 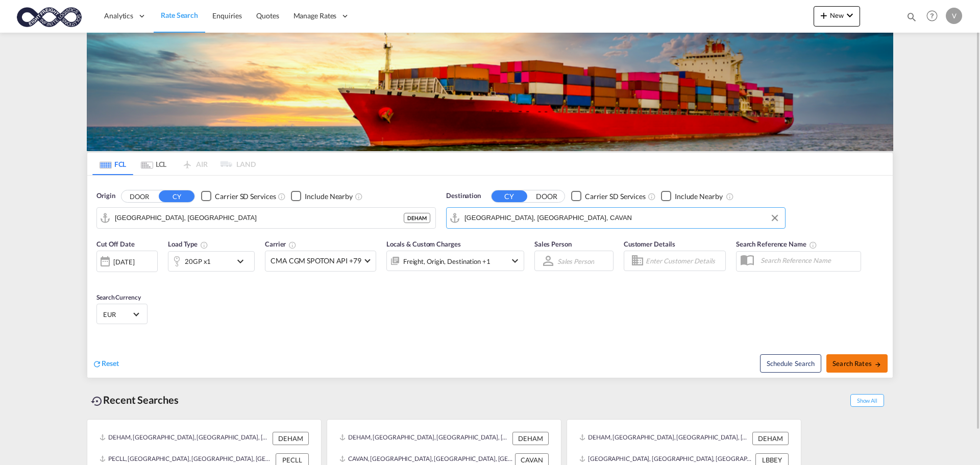 What do you see at coordinates (292, 245) in the screenshot?
I see `md-icon: The selected Trucker/Carrierwill be displayed in the rate results If the rates are from another f...` at bounding box center [292, 245].